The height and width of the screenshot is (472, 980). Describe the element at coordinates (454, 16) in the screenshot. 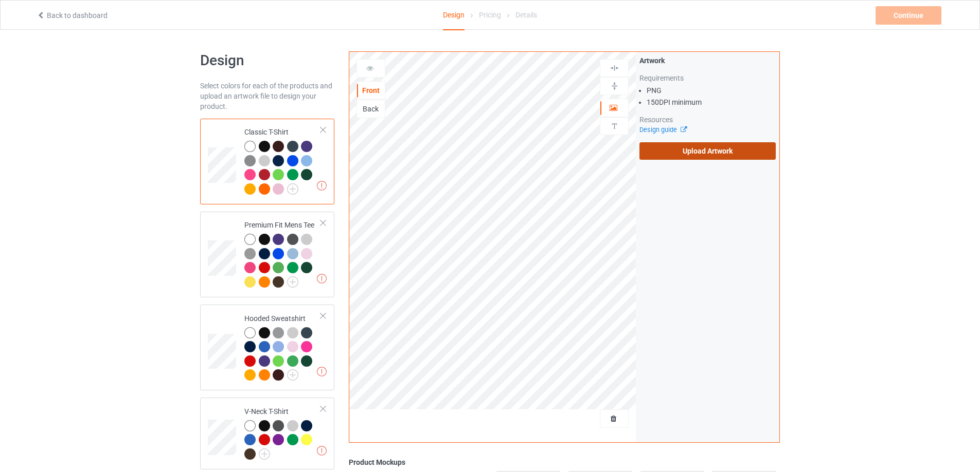

I see `div: Design` at that location.